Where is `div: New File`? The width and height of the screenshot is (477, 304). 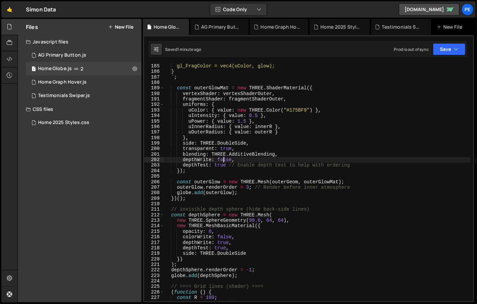
div: New File is located at coordinates (450, 27).